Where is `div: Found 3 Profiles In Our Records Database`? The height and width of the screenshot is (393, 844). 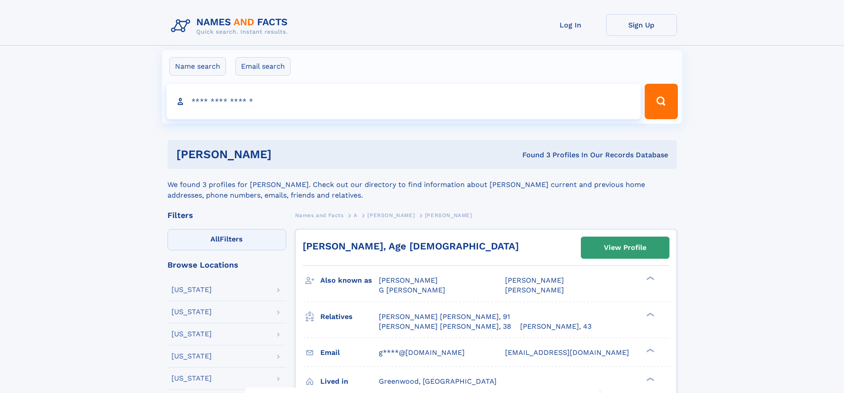
div: Found 3 Profiles In Our Records Database is located at coordinates (532, 155).